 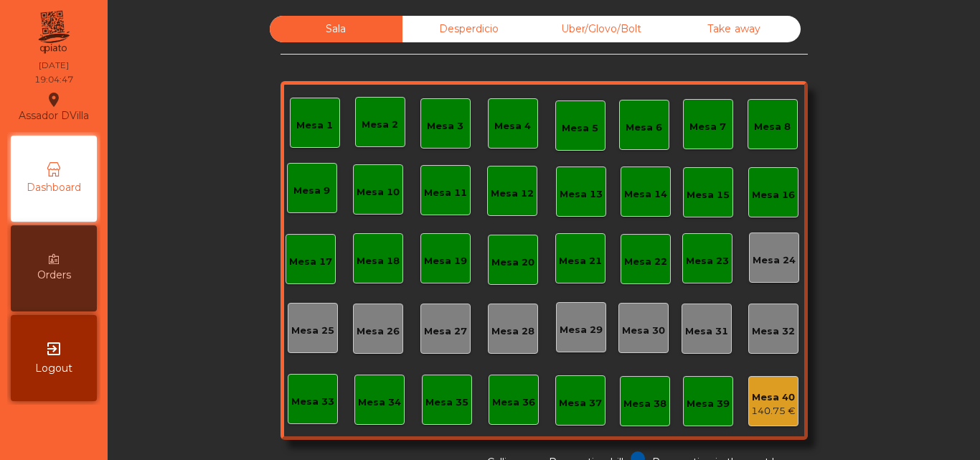 What do you see at coordinates (314, 126) in the screenshot?
I see `div: Mesa 1` at bounding box center [314, 126].